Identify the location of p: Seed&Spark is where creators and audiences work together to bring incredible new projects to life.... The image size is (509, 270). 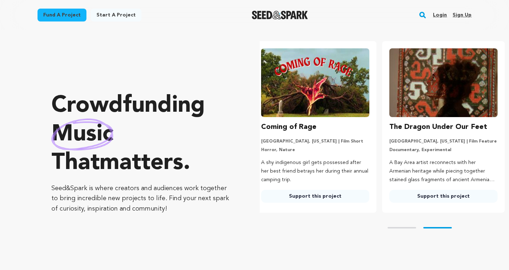
(141, 198).